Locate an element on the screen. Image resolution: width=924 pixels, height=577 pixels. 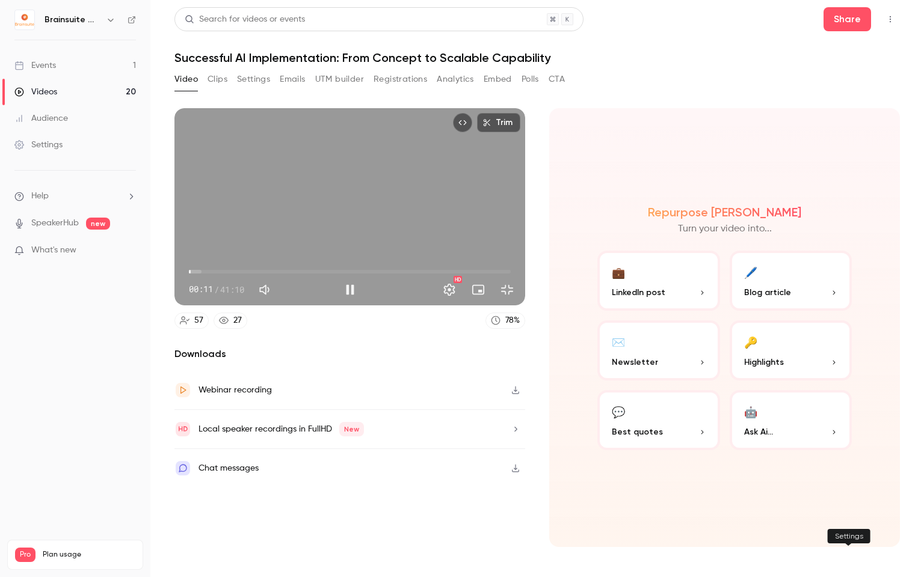
a: 78% is located at coordinates (505, 320).